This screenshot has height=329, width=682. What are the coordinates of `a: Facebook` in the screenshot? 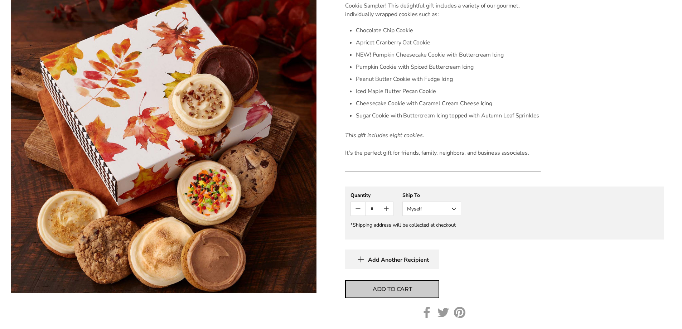 It's located at (427, 312).